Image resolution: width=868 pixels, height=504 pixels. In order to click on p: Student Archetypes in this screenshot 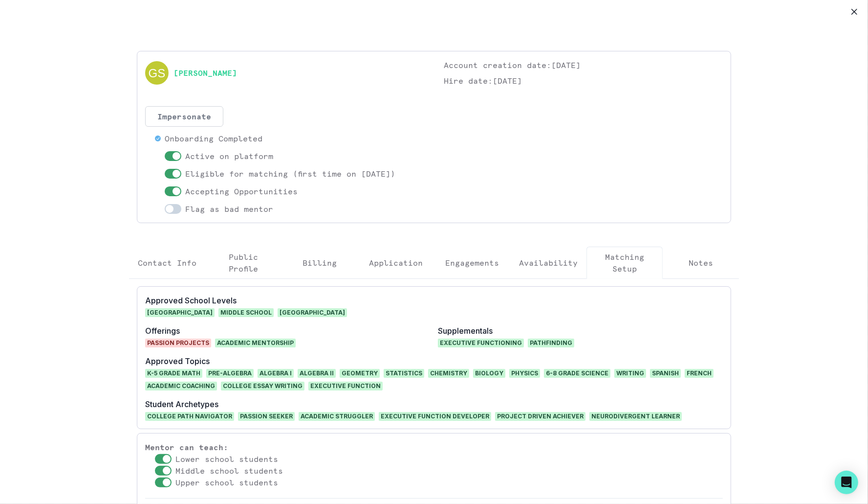, I will do `click(434, 404)`.